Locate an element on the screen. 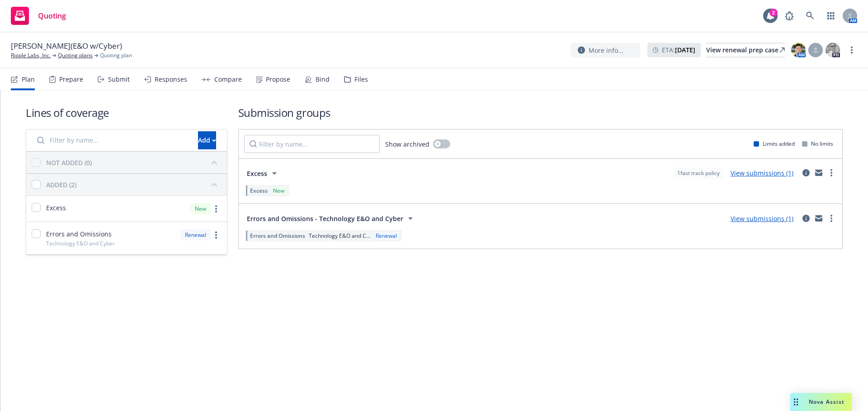  a: Search is located at coordinates (810, 16).